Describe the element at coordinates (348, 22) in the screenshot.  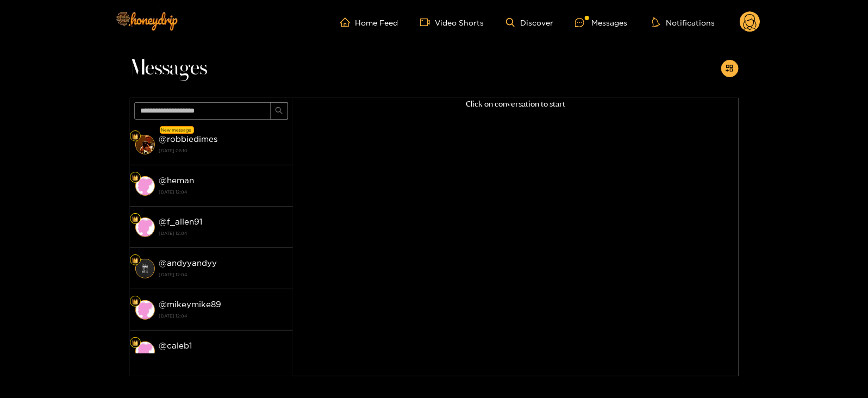
I see `span: home` at that location.